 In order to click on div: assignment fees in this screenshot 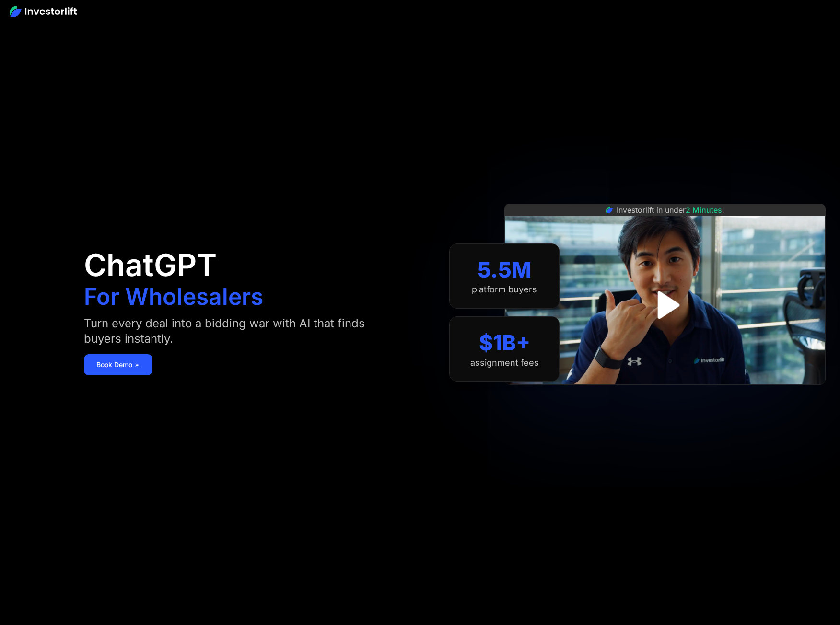, I will do `click(505, 362)`.